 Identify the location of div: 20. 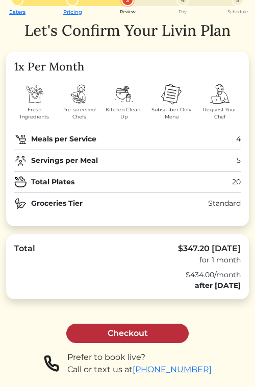
(236, 182).